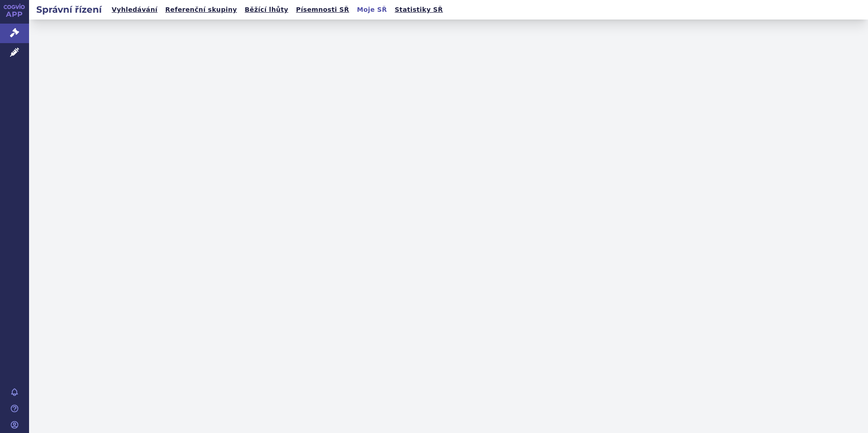 Image resolution: width=868 pixels, height=433 pixels. I want to click on a: Písemnosti SŘ, so click(322, 10).